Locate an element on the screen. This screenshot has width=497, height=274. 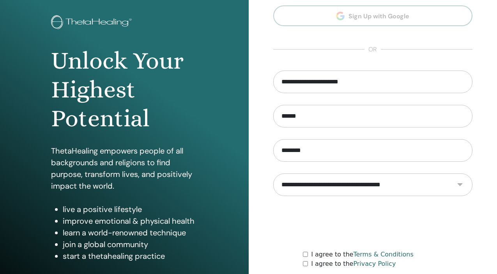
li: live a positive lifestyle is located at coordinates (130, 209).